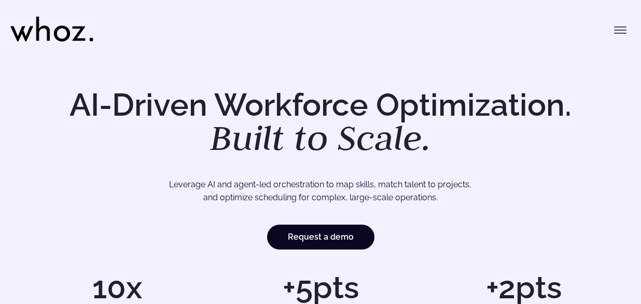 The image size is (641, 304). What do you see at coordinates (321, 137) in the screenshot?
I see `em: Built to Scale.` at bounding box center [321, 137].